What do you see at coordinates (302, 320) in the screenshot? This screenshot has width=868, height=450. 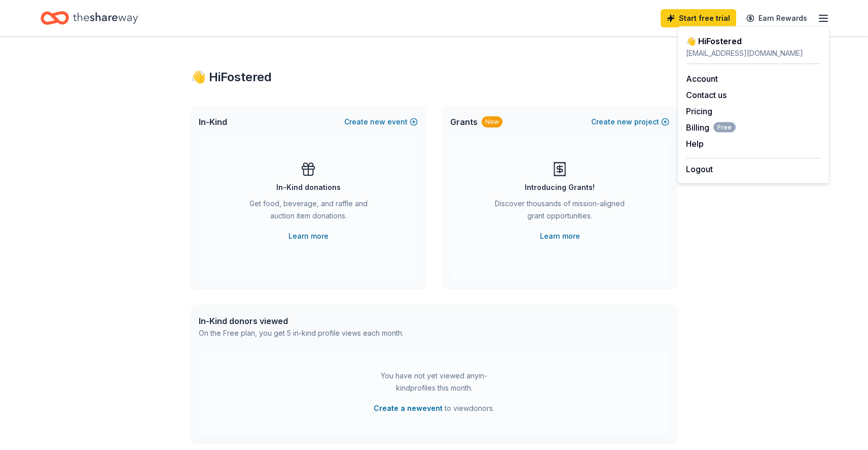 I see `div: In-Kind donors viewed` at bounding box center [302, 320].